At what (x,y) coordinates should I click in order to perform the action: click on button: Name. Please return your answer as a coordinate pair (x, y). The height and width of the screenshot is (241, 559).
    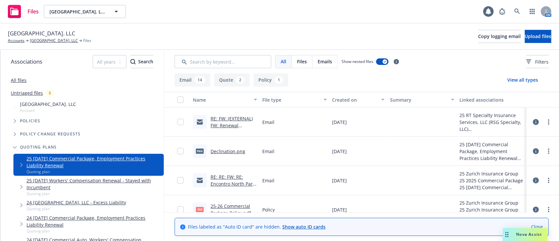
    Looking at the image, I should click on (225, 100).